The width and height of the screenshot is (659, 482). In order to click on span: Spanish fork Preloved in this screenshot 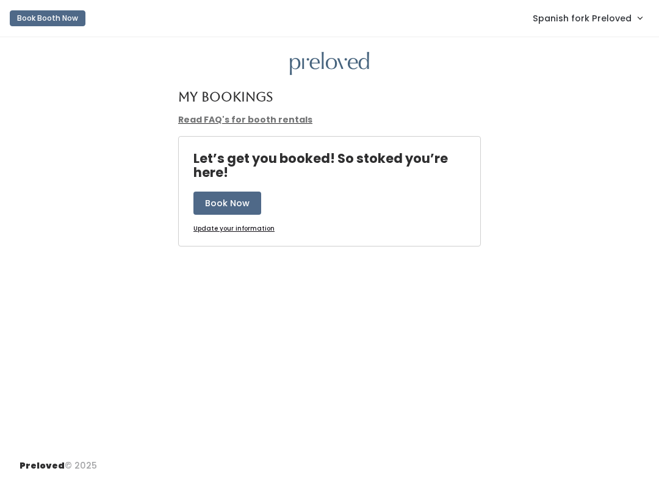, I will do `click(582, 18)`.